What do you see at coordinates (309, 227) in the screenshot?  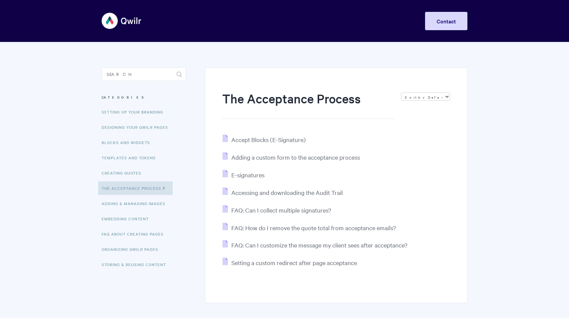 I see `a: FAQ: How do I remove the quote total from acceptance emails?` at bounding box center [309, 227].